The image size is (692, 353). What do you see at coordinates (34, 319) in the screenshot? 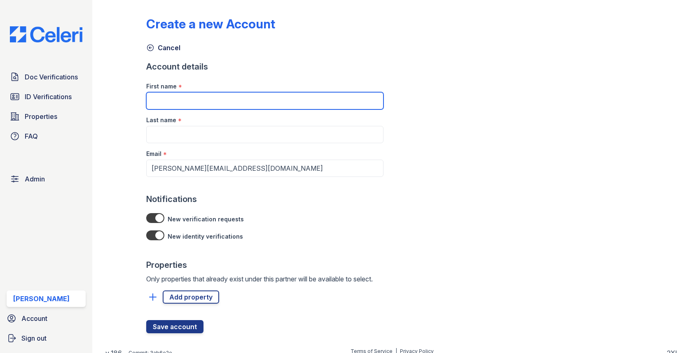
I see `span: Account` at bounding box center [34, 319].